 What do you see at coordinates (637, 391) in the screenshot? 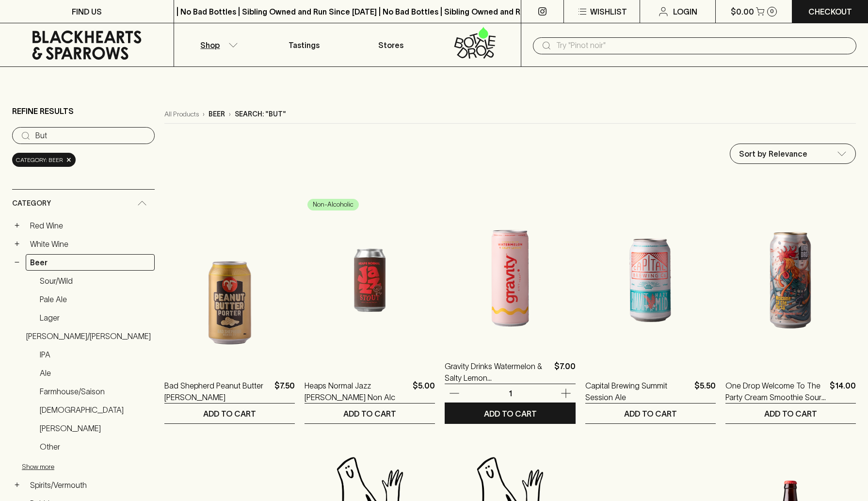
I see `a: Capital Brewing Summit Session Ale` at bounding box center [637, 391].